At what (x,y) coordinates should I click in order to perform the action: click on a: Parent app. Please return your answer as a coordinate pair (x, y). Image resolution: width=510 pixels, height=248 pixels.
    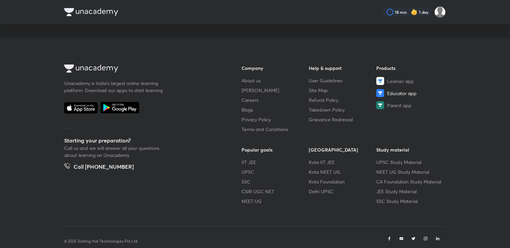
    Looking at the image, I should click on (410, 105).